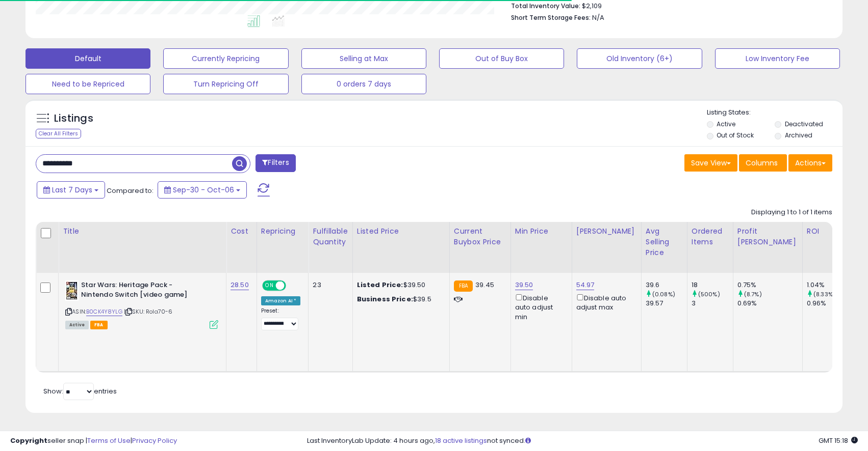 The height and width of the screenshot is (451, 868). I want to click on p: Listing States:, so click(774, 113).